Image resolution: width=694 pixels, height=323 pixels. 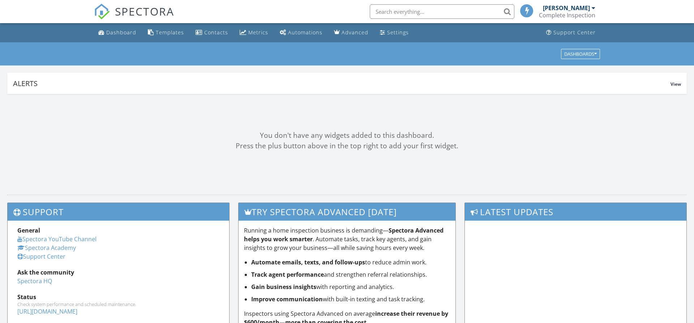 I want to click on a: Dashboard, so click(x=117, y=33).